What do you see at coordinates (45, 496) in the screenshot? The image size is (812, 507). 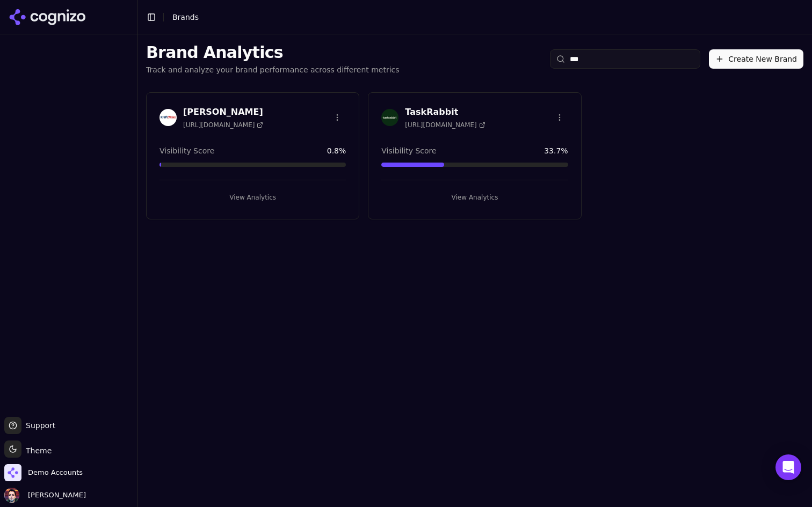 I see `button: Open user button` at bounding box center [45, 496].